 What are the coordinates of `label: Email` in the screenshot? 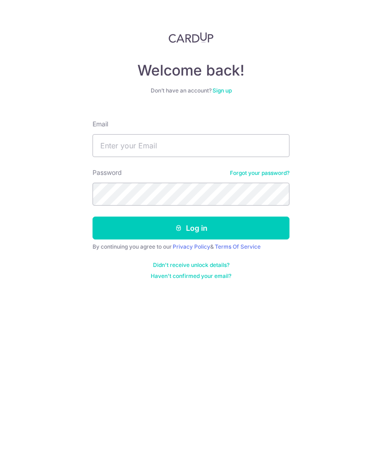 It's located at (100, 124).